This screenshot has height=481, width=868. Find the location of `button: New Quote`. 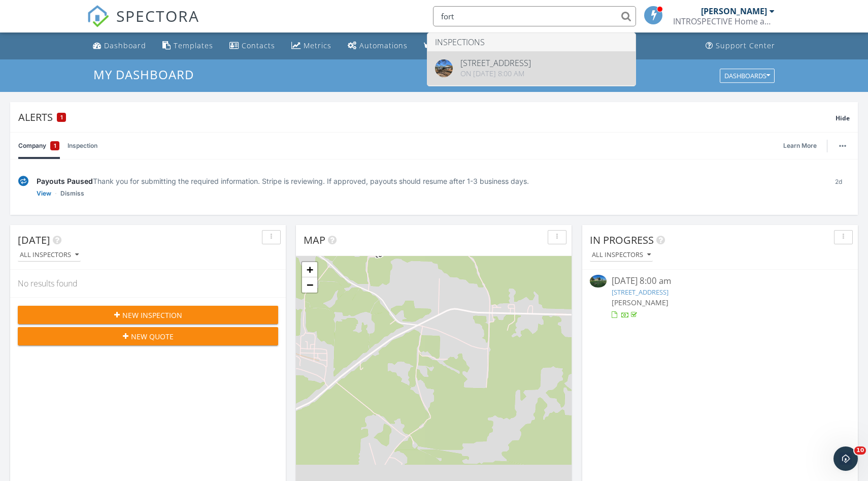

button: New Quote is located at coordinates (148, 336).